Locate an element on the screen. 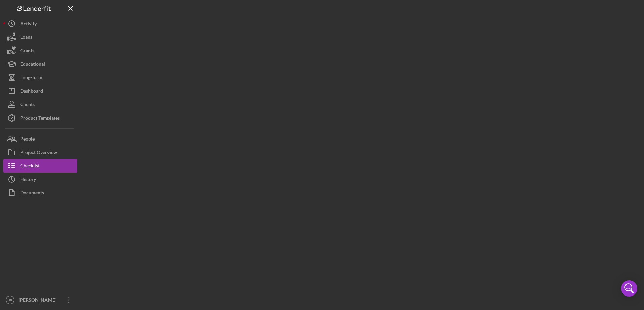  div: Checklist is located at coordinates (30, 166).